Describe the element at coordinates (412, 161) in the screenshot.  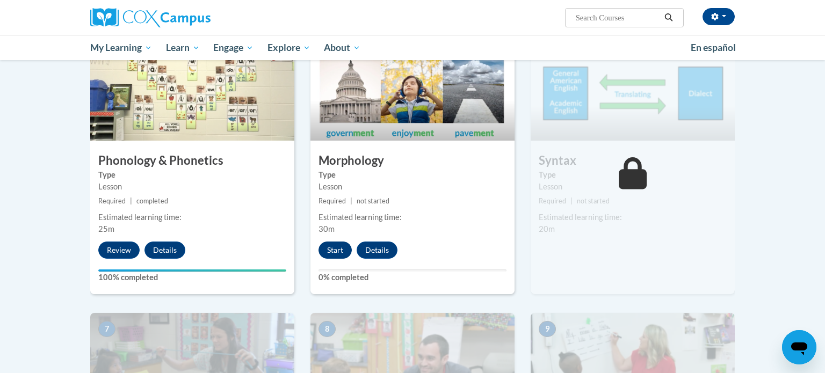
I see `h3: Morphology` at that location.